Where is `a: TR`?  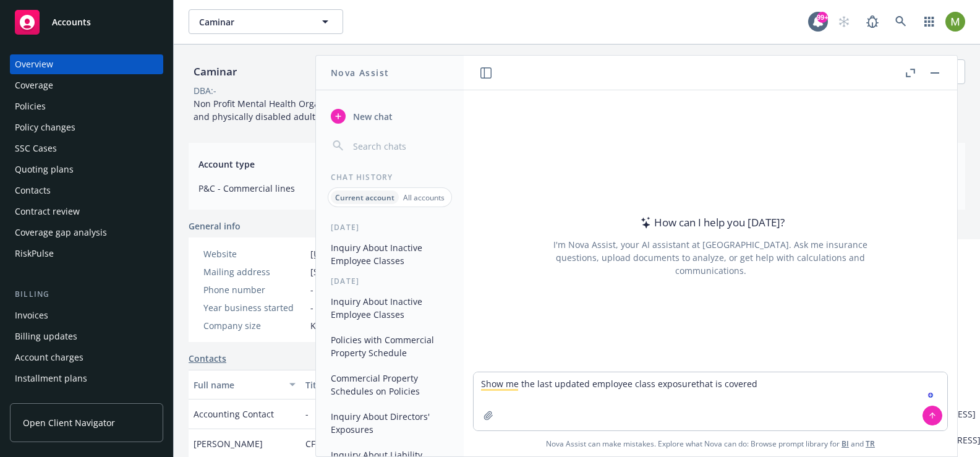 a: TR is located at coordinates (870, 443).